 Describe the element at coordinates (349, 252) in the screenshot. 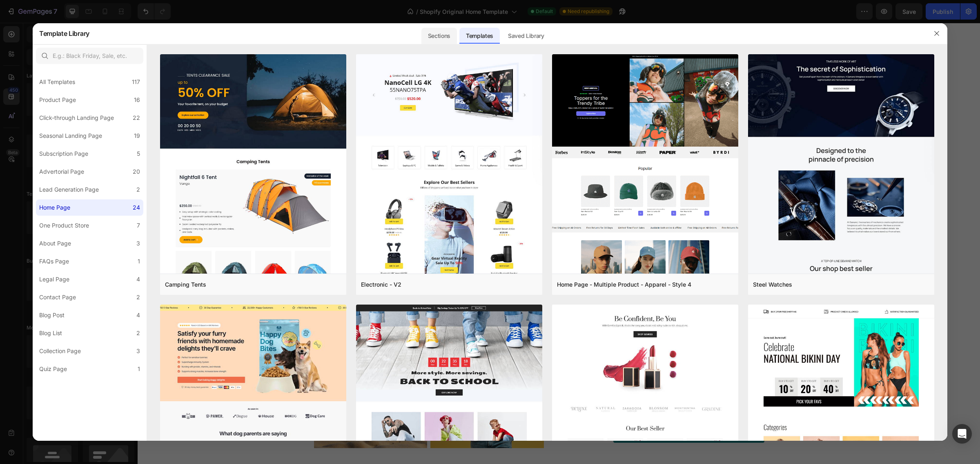

I see `img: gempages_578539535919481575-26bc0e9c-65d1-401d-9f68-948b4453e922.jpg` at that location.